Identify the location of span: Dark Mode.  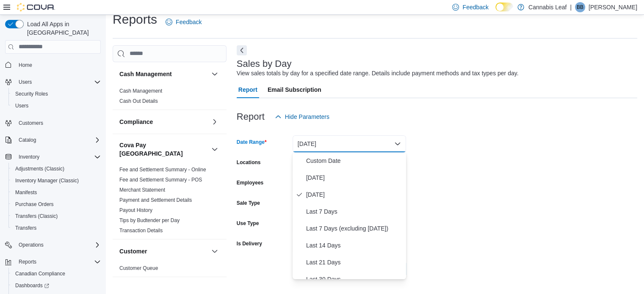
(495, 11).